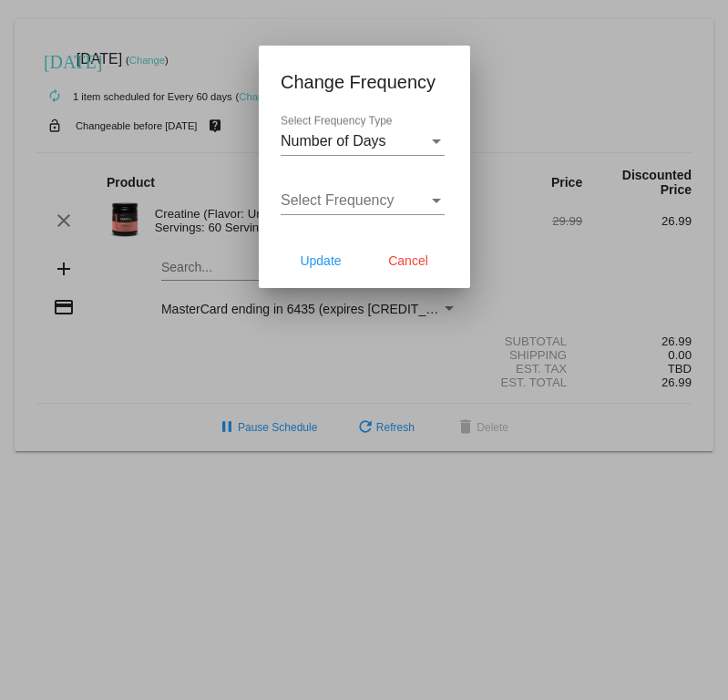 Image resolution: width=728 pixels, height=700 pixels. What do you see at coordinates (363, 141) in the screenshot?
I see `mat-select: Select Frequency Type` at bounding box center [363, 141].